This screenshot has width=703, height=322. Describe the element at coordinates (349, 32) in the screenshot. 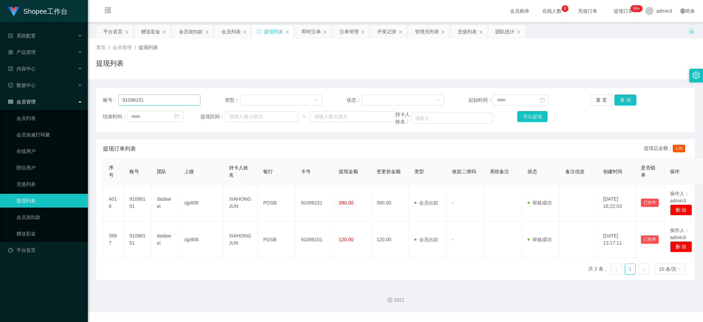

I see `div: 注单管理` at that location.